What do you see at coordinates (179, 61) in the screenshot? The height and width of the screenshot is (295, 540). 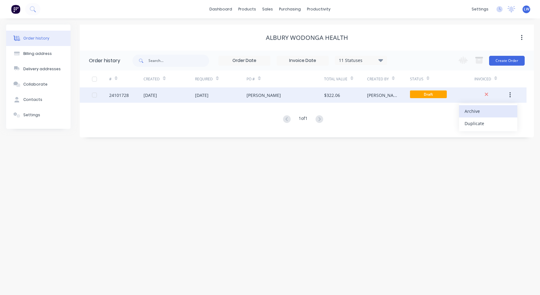 I see `input: Search...` at bounding box center [179, 61].